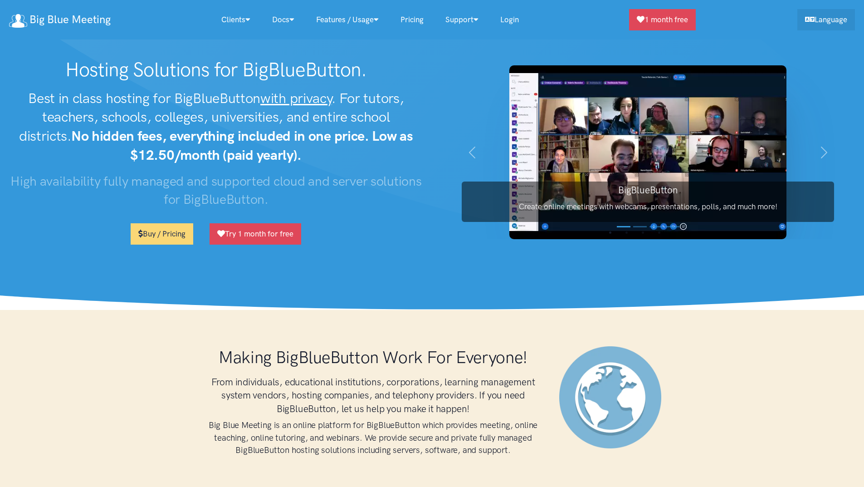 This screenshot has width=864, height=487. What do you see at coordinates (648, 190) in the screenshot?
I see `h3: BigBlueButton` at bounding box center [648, 190].